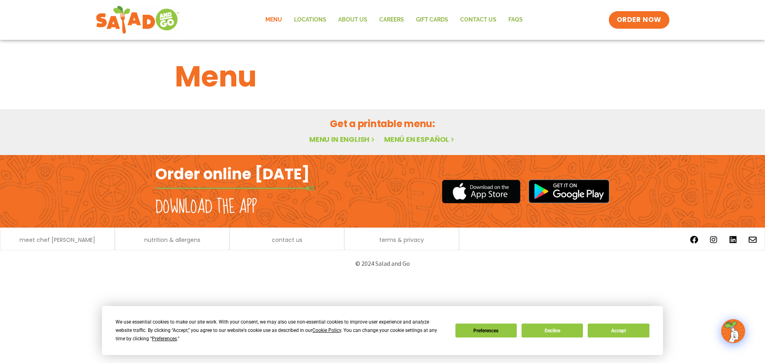 This screenshot has width=765, height=363. Describe the element at coordinates (172, 240) in the screenshot. I see `a: nutrition & allergens` at that location.